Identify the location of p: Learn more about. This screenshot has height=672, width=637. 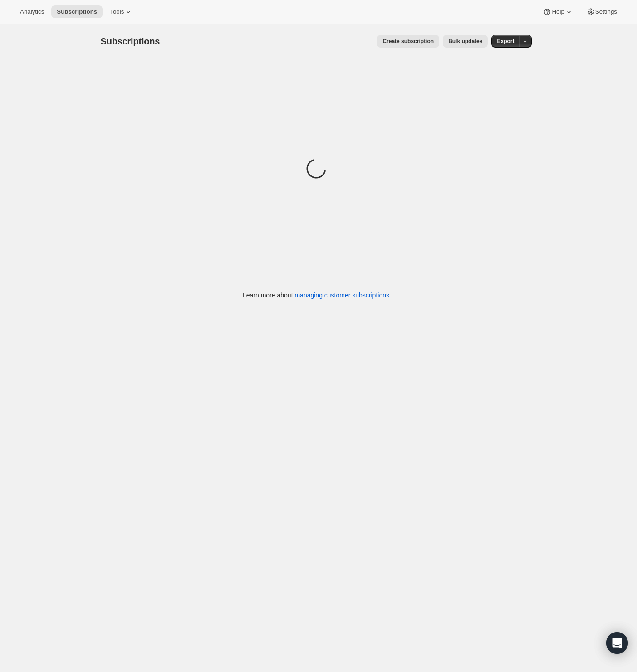
(316, 295).